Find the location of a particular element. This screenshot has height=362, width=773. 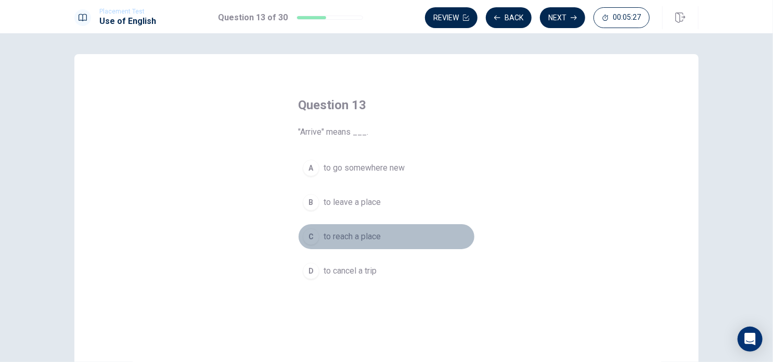

h1: Use of English is located at coordinates (127, 21).